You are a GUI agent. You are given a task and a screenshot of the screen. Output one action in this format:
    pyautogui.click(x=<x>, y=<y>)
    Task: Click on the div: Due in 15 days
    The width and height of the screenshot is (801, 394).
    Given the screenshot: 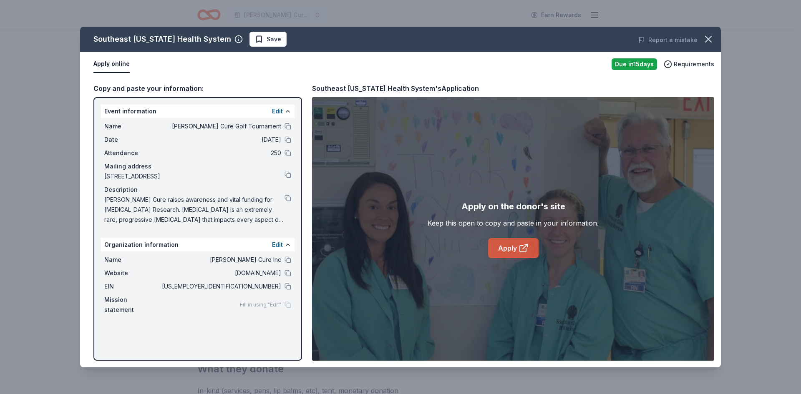 What is the action you would take?
    pyautogui.click(x=634, y=64)
    